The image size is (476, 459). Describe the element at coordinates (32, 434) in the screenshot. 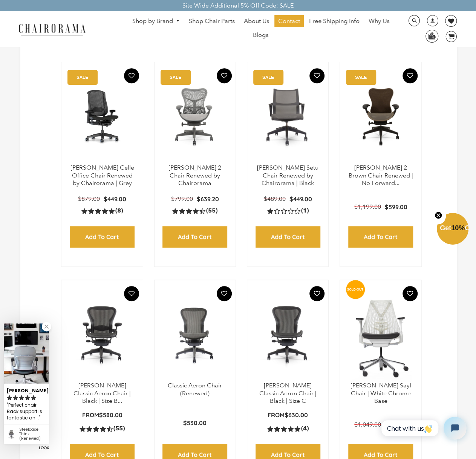

I see `div: Steelcase Think (Renewed)` at that location.